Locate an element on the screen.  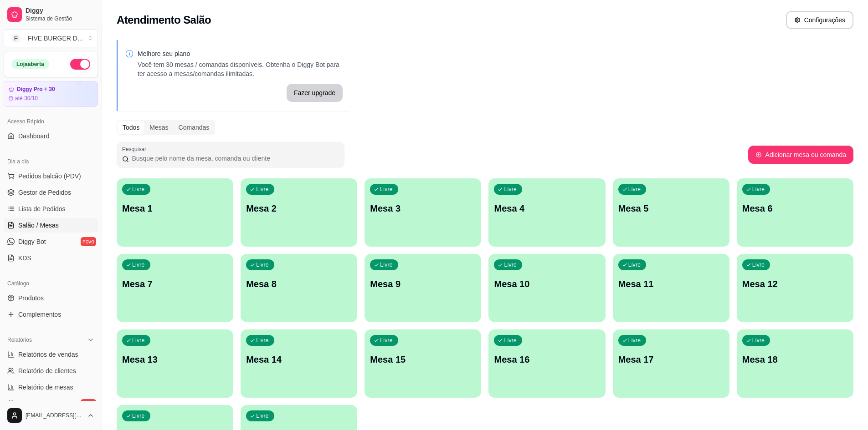
p: Mesa 15 is located at coordinates (423, 359).